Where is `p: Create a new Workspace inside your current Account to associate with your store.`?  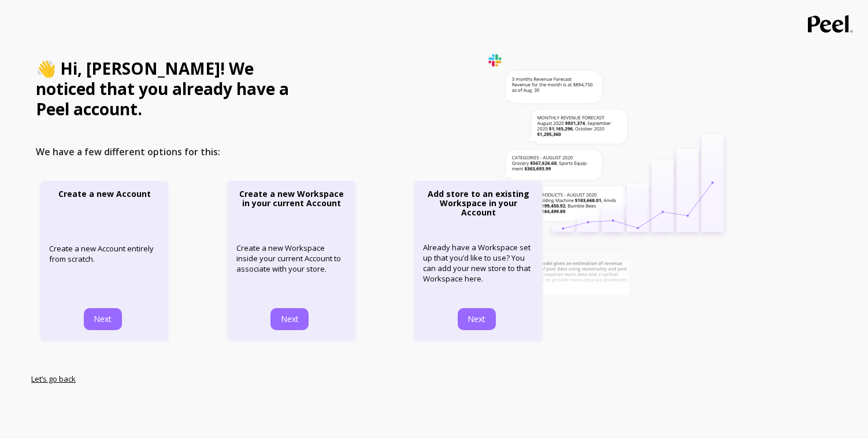 p: Create a new Workspace inside your current Account to associate with your store. is located at coordinates (291, 258).